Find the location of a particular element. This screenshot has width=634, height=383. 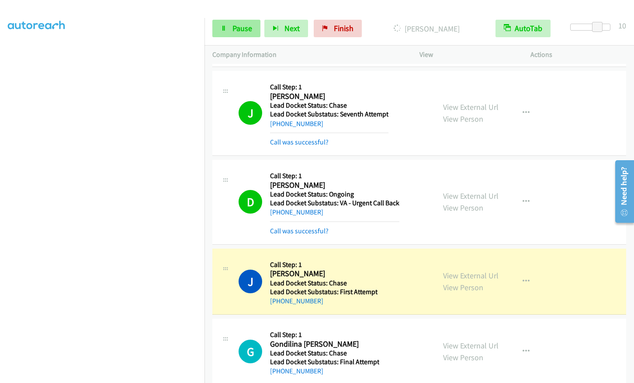

div: Need help? is located at coordinates (15, 29).